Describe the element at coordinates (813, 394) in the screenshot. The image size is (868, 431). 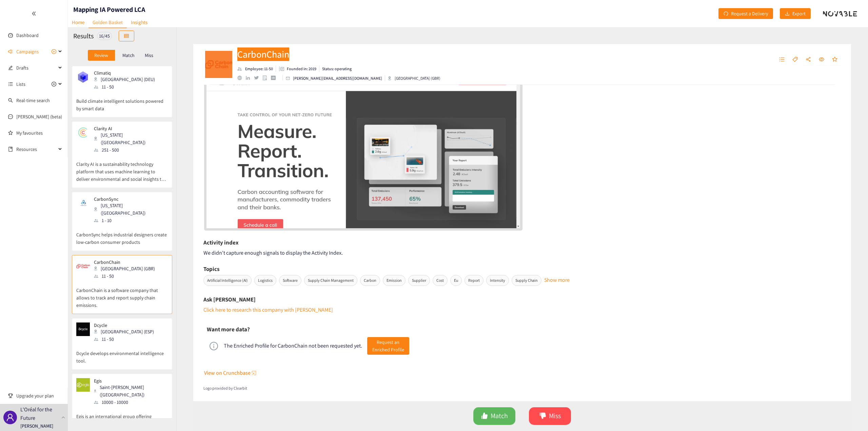
I see `div: Chat Widget` at that location.